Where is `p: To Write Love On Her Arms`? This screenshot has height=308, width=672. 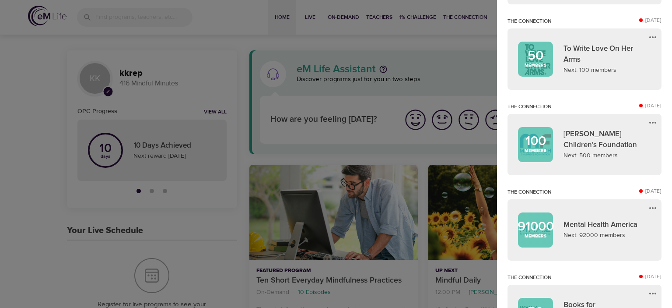 p: To Write Love On Her Arms is located at coordinates (608, 54).